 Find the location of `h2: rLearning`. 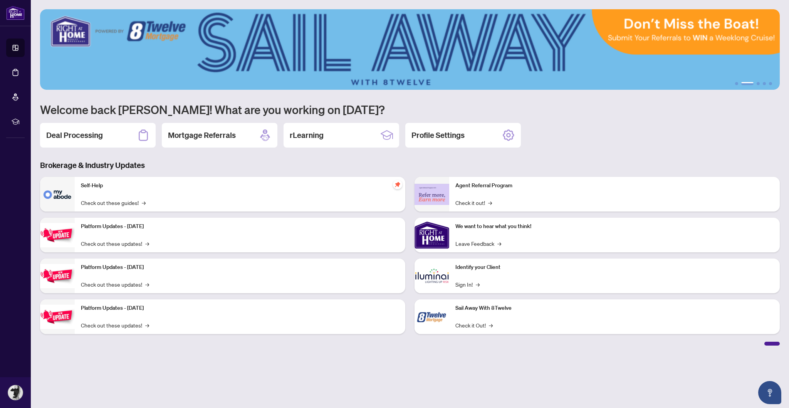

h2: rLearning is located at coordinates (307, 135).